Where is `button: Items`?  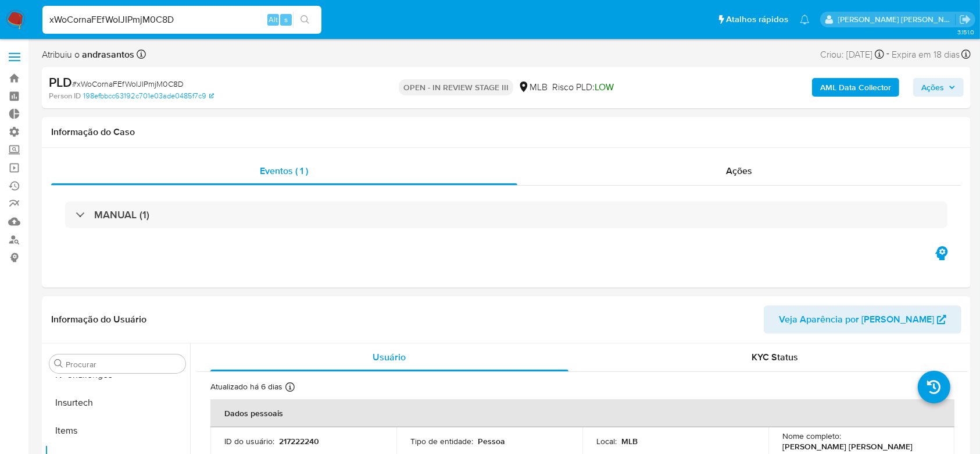 button: Items is located at coordinates (117, 431).